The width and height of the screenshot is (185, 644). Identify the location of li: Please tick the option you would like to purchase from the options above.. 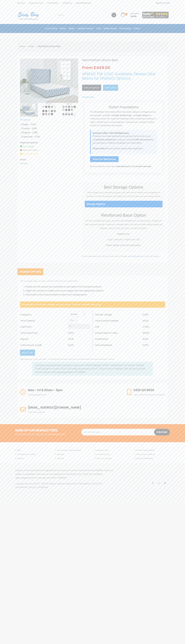
(95, 287).